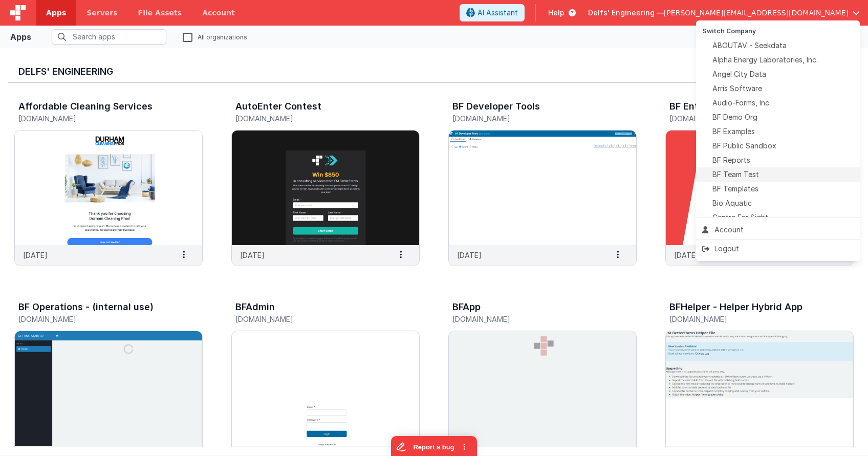  What do you see at coordinates (778, 248) in the screenshot?
I see `div: Logout` at bounding box center [778, 248].